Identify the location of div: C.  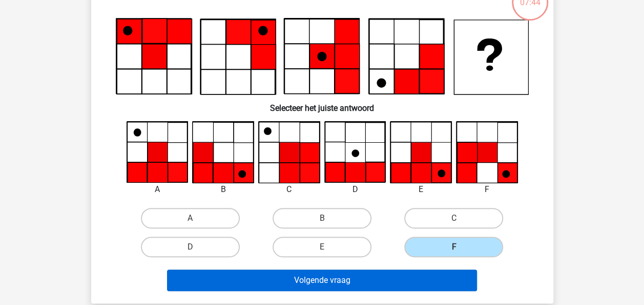
(289, 189).